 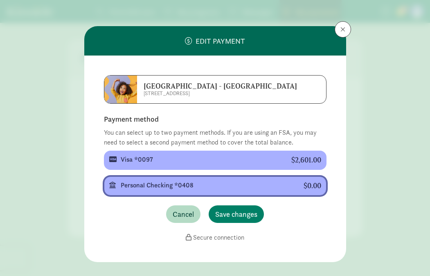 What do you see at coordinates (215, 160) in the screenshot?
I see `button: Visa *0097 $2,601.00` at bounding box center [215, 160].